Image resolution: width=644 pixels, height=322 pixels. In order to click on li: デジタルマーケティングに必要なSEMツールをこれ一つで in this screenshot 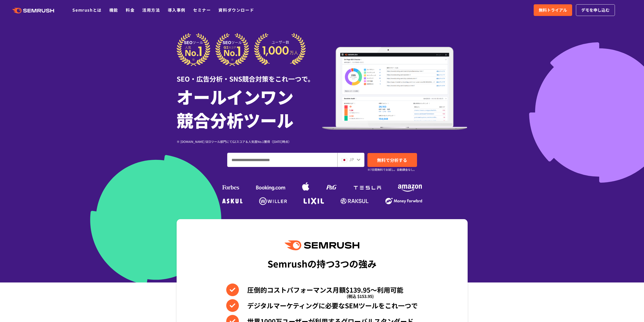, I will do `click(322, 305)`.